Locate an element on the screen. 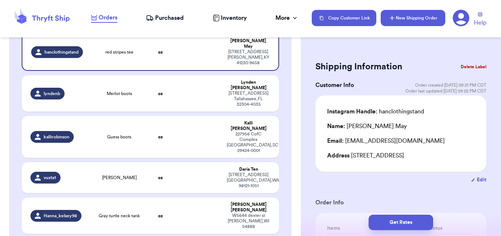 This screenshot has width=501, height=236. a: Help is located at coordinates (480, 19).